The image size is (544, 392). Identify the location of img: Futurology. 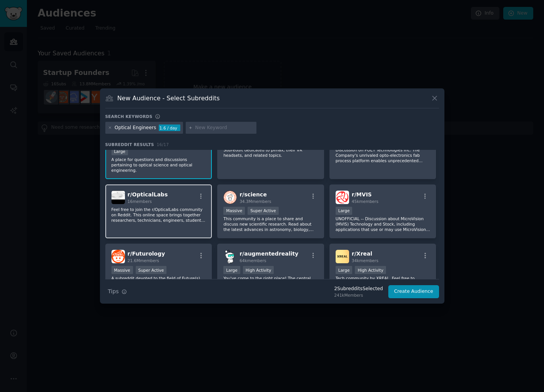
(118, 256).